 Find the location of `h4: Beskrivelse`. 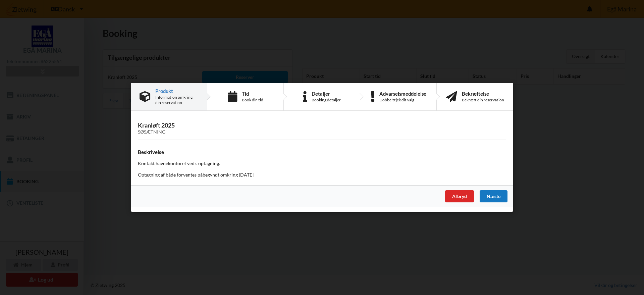

h4: Beskrivelse is located at coordinates (322, 152).